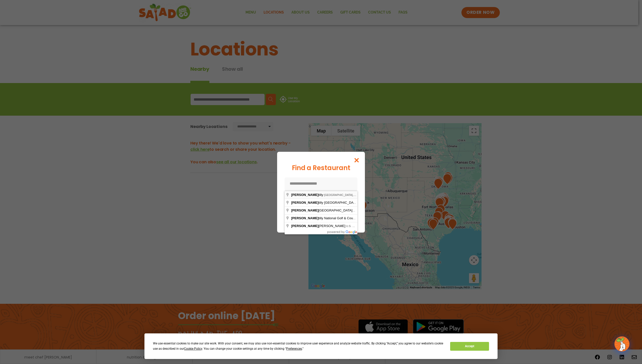 The image size is (642, 364). I want to click on button: Accept, so click(470, 346).